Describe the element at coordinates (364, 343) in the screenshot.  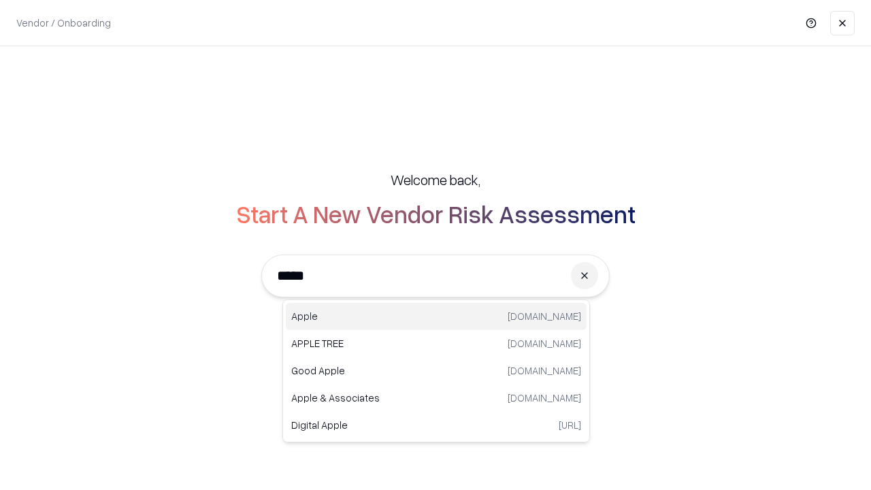
I see `p: APPLE TREE` at that location.